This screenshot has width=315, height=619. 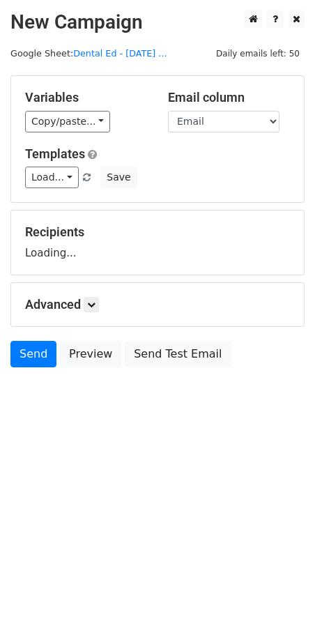 I want to click on a: Daily emails left: 50, so click(x=258, y=53).